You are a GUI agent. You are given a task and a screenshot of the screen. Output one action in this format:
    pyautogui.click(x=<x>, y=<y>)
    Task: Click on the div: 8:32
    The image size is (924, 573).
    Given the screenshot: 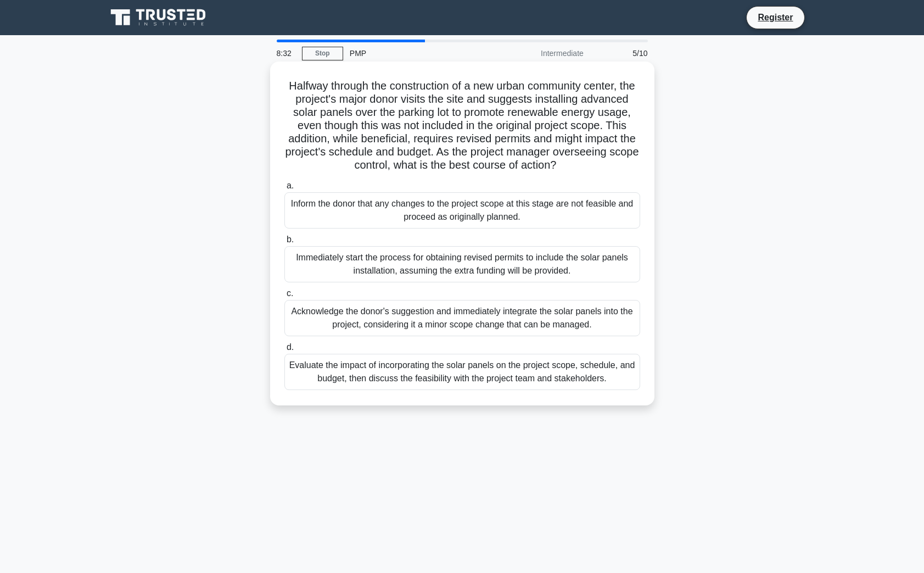 What is the action you would take?
    pyautogui.click(x=286, y=53)
    